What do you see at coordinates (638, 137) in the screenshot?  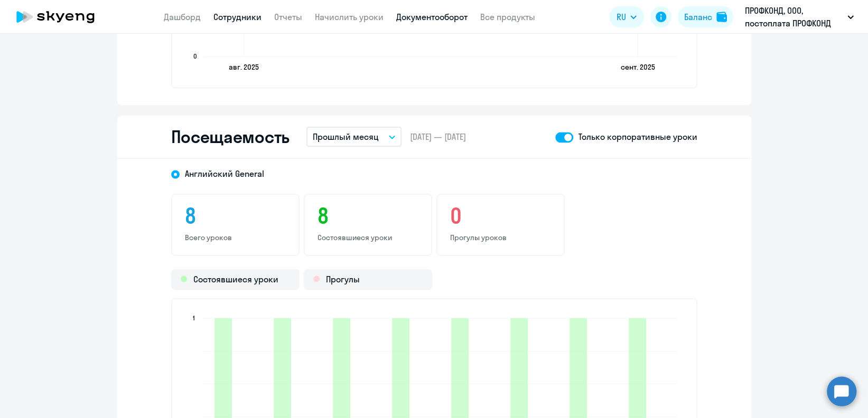 I see `p: Только корпоративные уроки` at bounding box center [638, 137].